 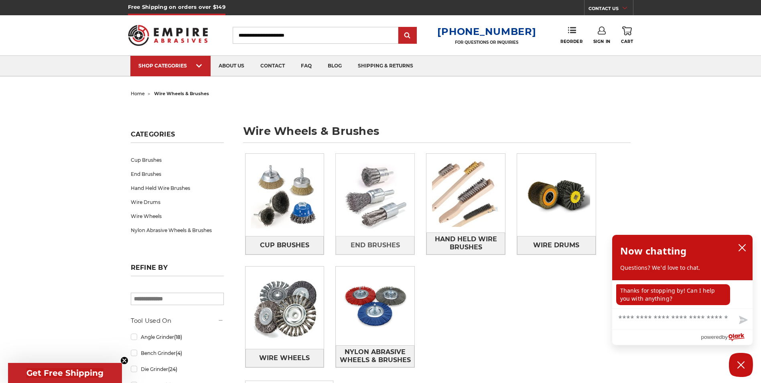 What do you see at coordinates (177, 136) in the screenshot?
I see `h5: Categories` at bounding box center [177, 136].